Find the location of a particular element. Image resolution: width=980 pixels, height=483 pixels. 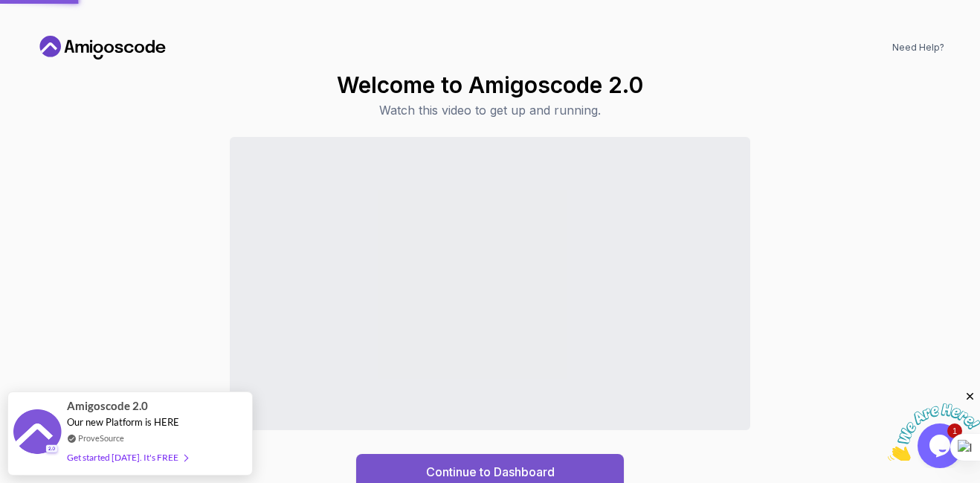

p: Watch this video to get up and running. is located at coordinates (490, 110).